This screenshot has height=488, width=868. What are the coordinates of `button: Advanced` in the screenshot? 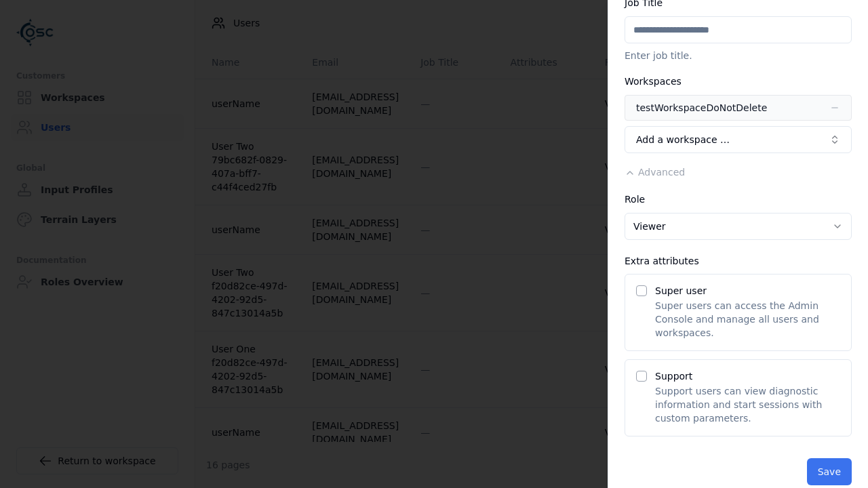 It's located at (655, 172).